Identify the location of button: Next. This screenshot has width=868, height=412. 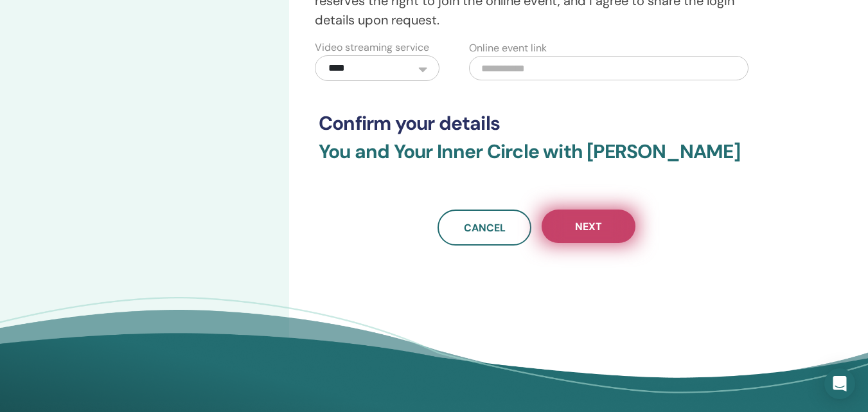
(589, 227).